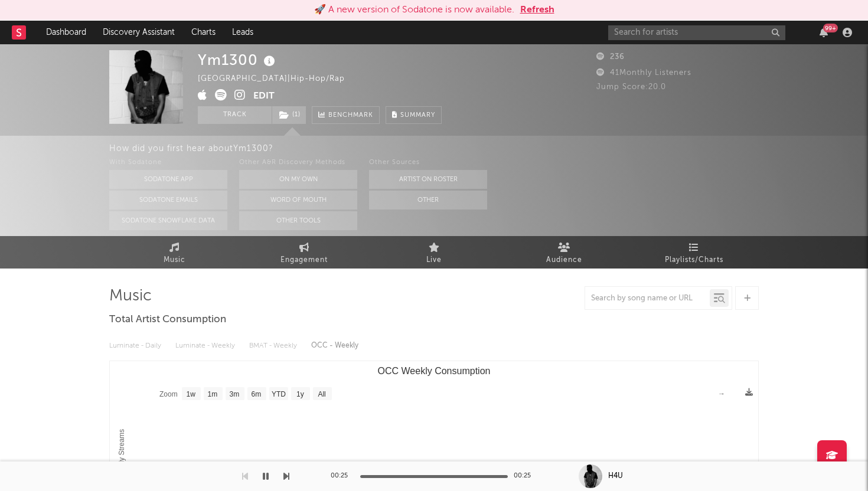  Describe the element at coordinates (66, 32) in the screenshot. I see `a: Dashboard` at that location.